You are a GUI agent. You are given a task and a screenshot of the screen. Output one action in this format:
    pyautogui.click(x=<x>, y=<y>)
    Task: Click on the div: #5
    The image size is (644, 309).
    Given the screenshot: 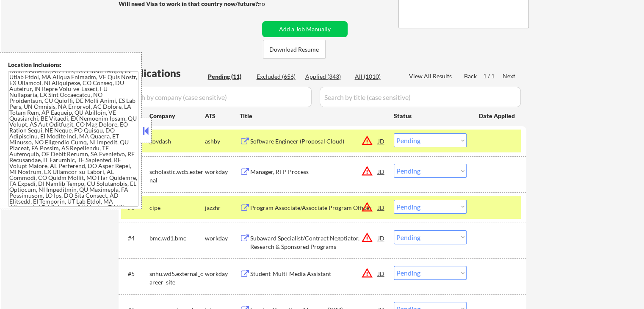 What is the action you would take?
    pyautogui.click(x=135, y=274)
    